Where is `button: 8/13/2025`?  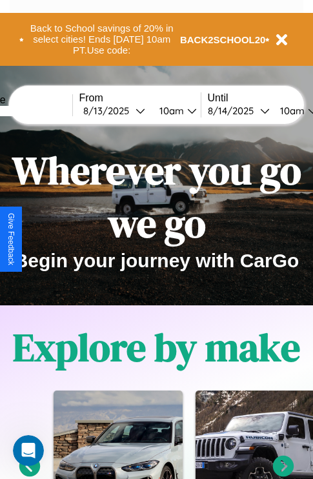 button: 8/13/2025 is located at coordinates (114, 110).